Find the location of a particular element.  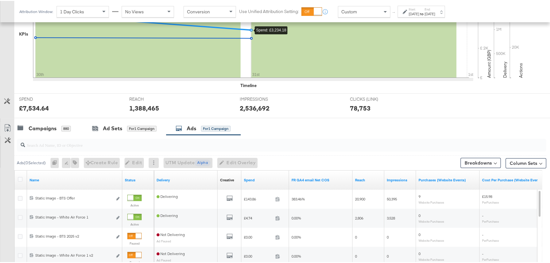

div: £7,534.64 is located at coordinates (34, 107).